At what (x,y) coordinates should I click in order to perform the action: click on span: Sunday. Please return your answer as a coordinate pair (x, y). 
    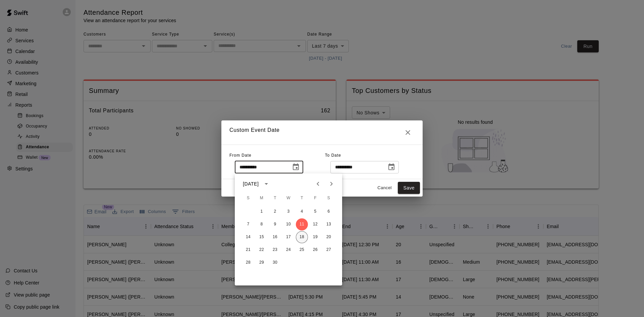
    Looking at the image, I should click on (248, 198).